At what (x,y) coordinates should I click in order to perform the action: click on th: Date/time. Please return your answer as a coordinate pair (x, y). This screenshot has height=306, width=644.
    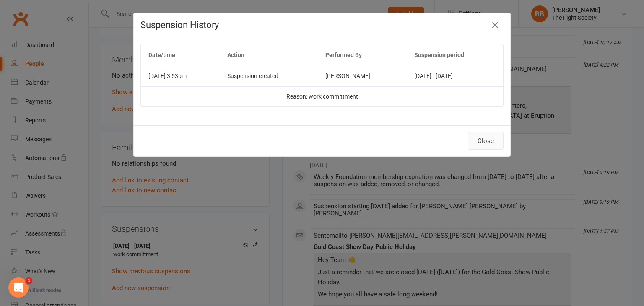
    Looking at the image, I should click on (180, 55).